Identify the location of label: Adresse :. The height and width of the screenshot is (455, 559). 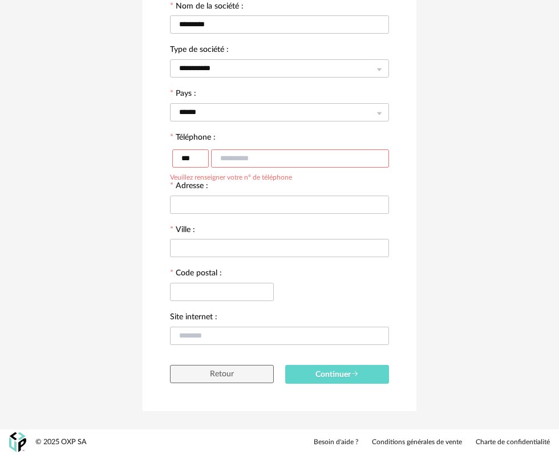
(189, 187).